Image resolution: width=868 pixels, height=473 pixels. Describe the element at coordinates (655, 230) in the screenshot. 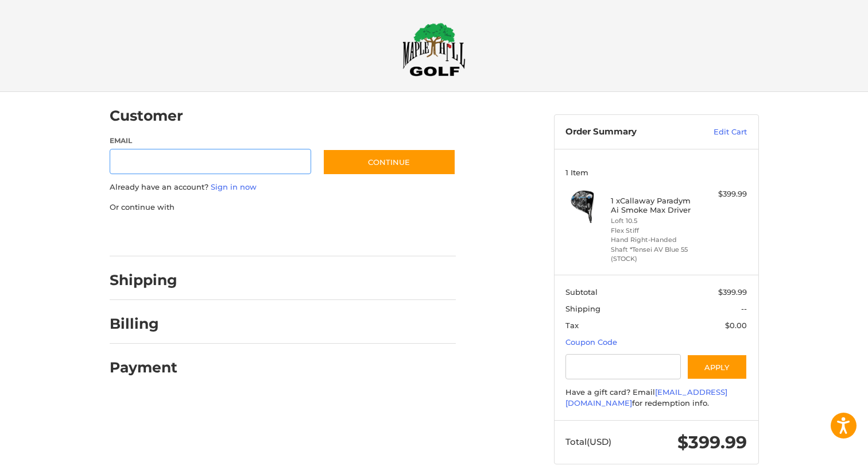

I see `li: Flex Stiff` at that location.